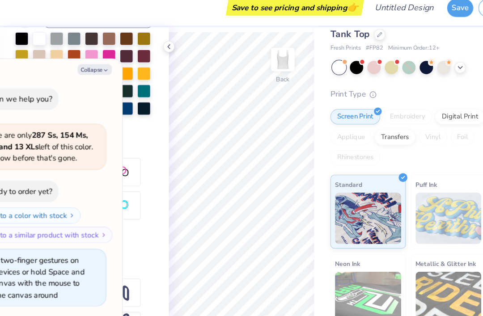 This screenshot has width=483, height=316. I want to click on div: Screen Print, so click(351, 111).